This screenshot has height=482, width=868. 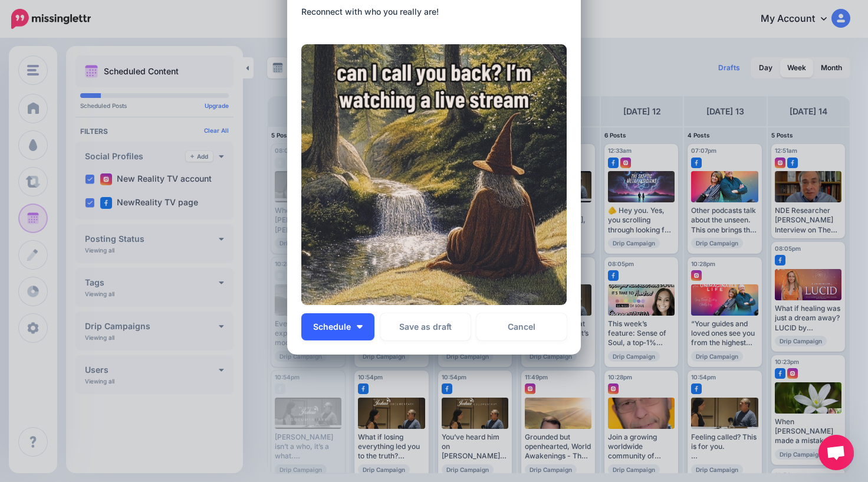 I want to click on img: U160M1BA6MMWKPZDN3NYN1KBQH09MQMV.jpg, so click(x=434, y=175).